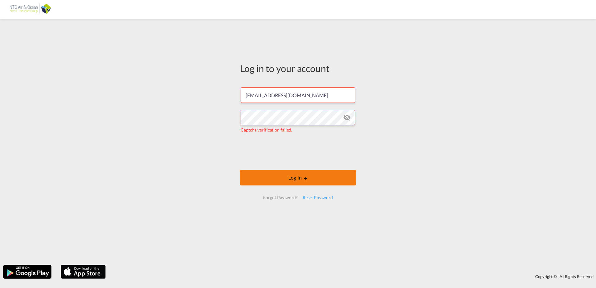 The image size is (596, 288). What do you see at coordinates (298, 178) in the screenshot?
I see `button: LOGIN` at bounding box center [298, 178].